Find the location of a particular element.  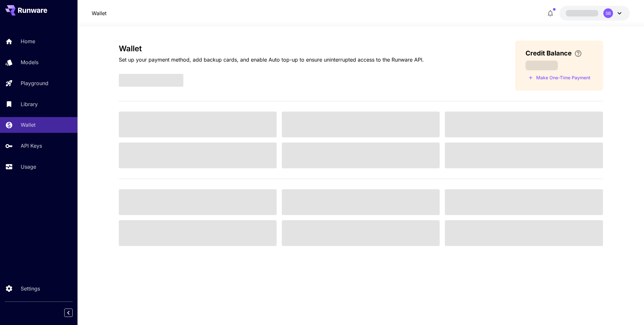

p: Usage is located at coordinates (29, 167).